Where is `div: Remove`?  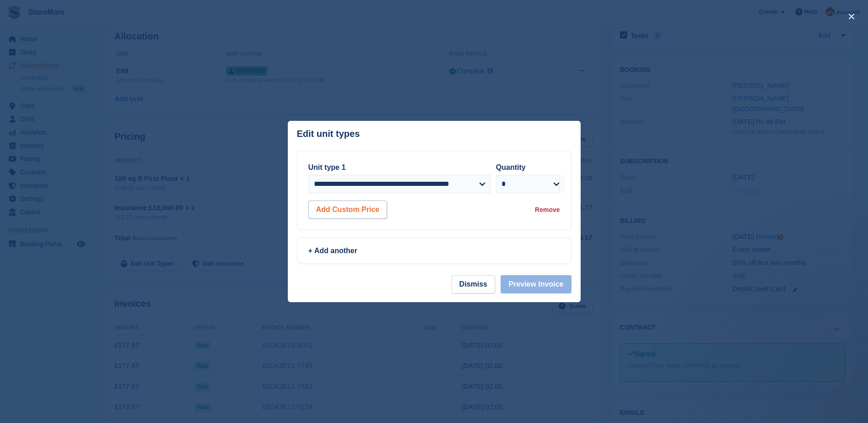
div: Remove is located at coordinates (547, 210).